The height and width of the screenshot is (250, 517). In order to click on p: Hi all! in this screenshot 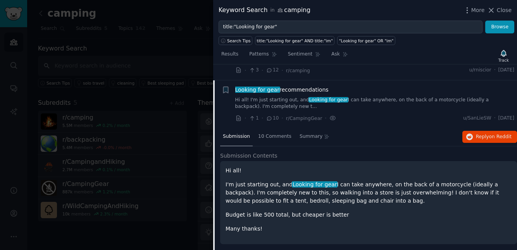, I will do `click(369, 170)`.